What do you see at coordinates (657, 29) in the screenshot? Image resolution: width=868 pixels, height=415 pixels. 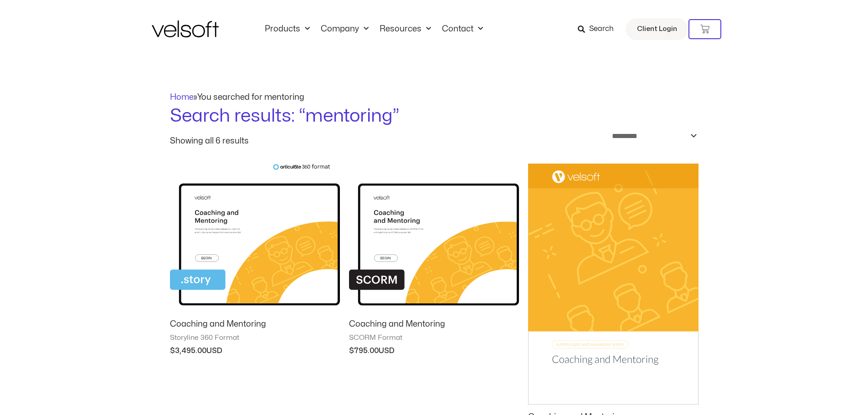 I see `span: Client Login` at bounding box center [657, 29].